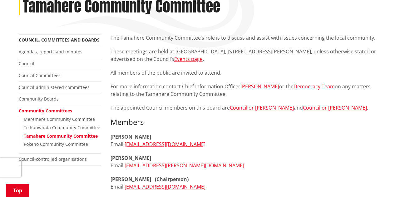 This screenshot has width=395, height=197. What do you see at coordinates (61, 136) in the screenshot?
I see `a: Tamahere Community Committee` at bounding box center [61, 136].